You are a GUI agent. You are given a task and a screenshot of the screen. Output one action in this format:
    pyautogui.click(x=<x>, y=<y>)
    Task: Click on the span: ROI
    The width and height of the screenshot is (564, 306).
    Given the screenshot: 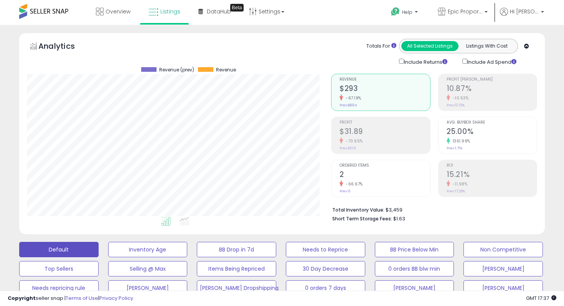 What is the action you would take?
    pyautogui.click(x=491, y=165)
    